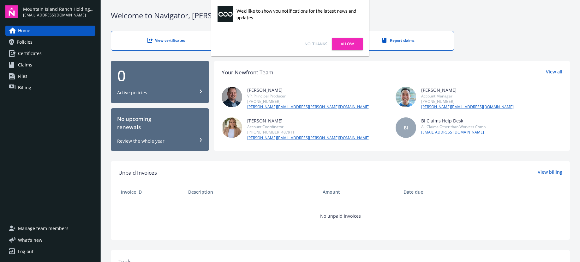 This screenshot has width=580, height=262. I want to click on div: Your Newfront Team, so click(248, 72).